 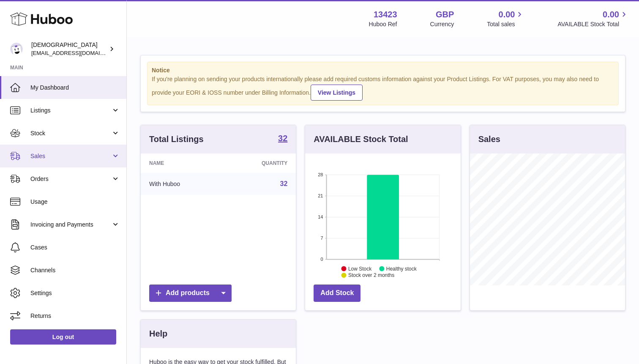 What do you see at coordinates (444, 14) in the screenshot?
I see `strong: GBP` at bounding box center [444, 14].